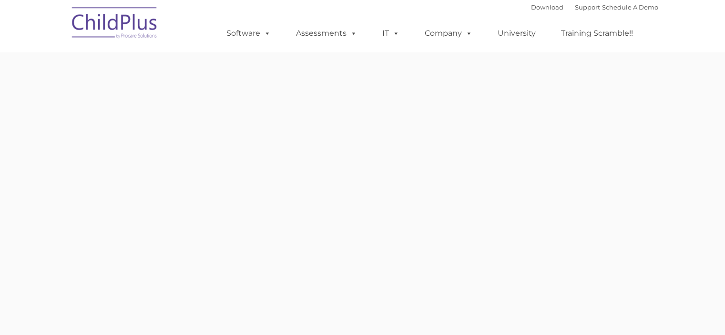 This screenshot has width=725, height=335. Describe the element at coordinates (391, 33) in the screenshot. I see `a: IT` at that location.